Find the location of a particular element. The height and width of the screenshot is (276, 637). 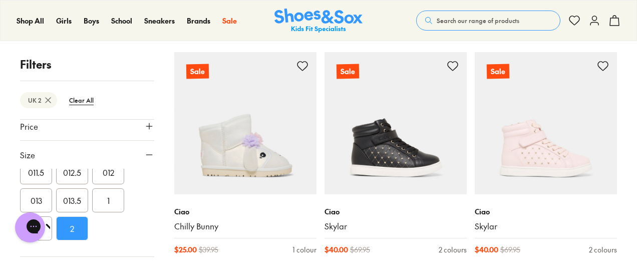

span: Size is located at coordinates (28, 155).